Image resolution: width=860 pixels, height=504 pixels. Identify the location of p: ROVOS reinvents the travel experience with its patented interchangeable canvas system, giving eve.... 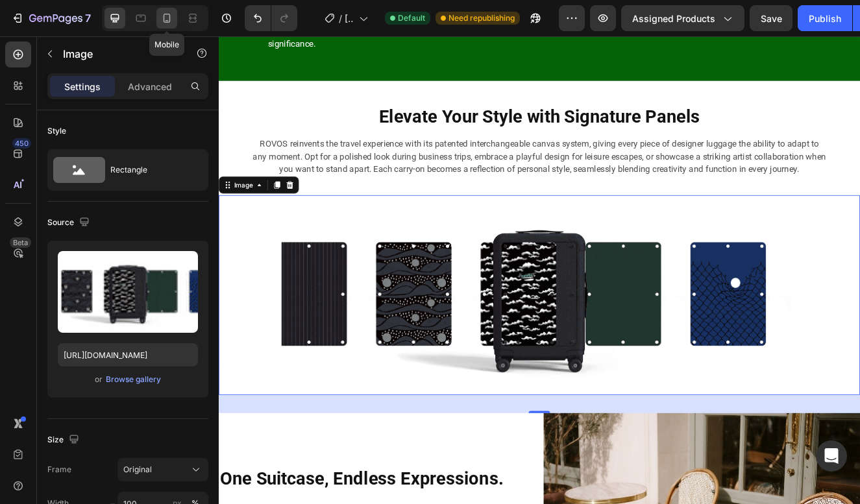
(390, 146).